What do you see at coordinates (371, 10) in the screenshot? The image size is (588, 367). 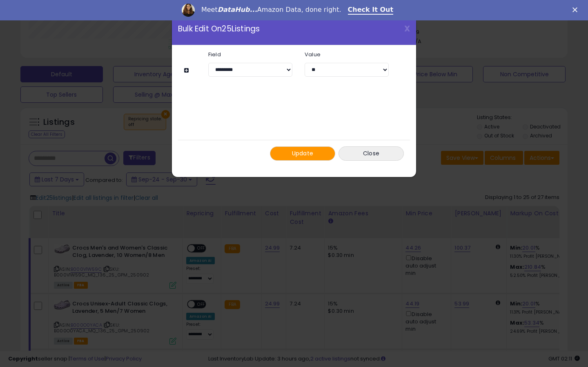 I see `a: Check It Out` at bounding box center [371, 10].